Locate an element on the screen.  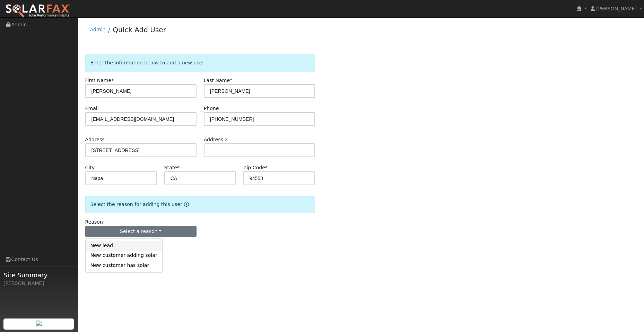
label: First Name is located at coordinates (99, 81).